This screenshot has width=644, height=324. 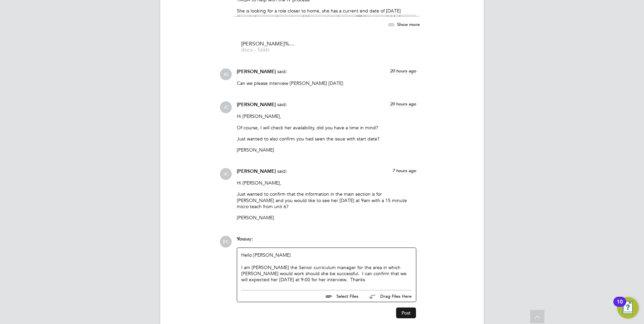 I want to click on span: 7 hours ago, so click(x=404, y=170).